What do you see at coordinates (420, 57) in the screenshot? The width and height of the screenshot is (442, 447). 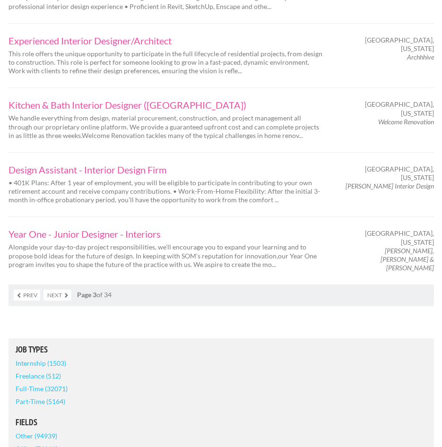 I see `em: Archhhive` at bounding box center [420, 57].